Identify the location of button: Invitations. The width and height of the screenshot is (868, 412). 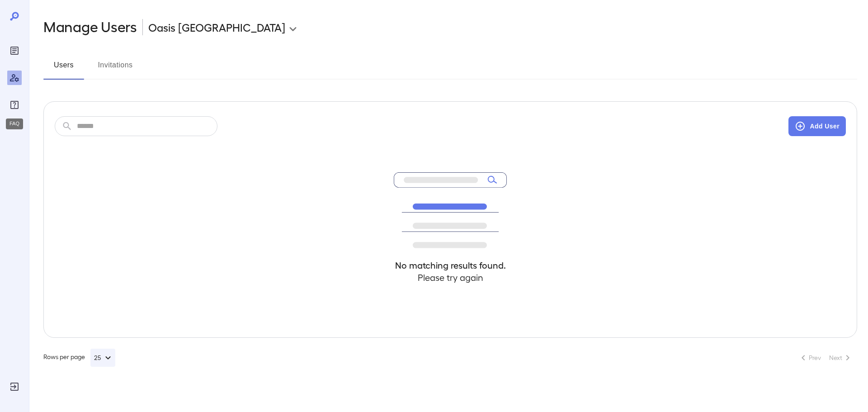
(115, 68).